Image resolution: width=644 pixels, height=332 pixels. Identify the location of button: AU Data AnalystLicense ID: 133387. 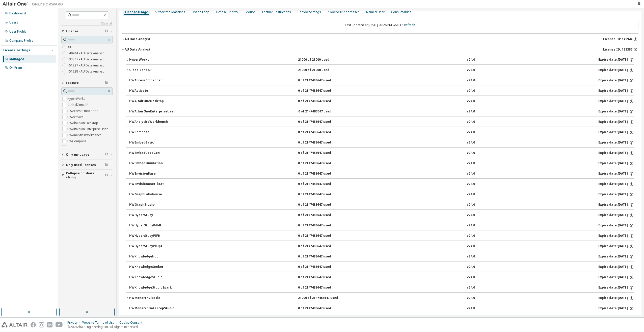
(380, 50).